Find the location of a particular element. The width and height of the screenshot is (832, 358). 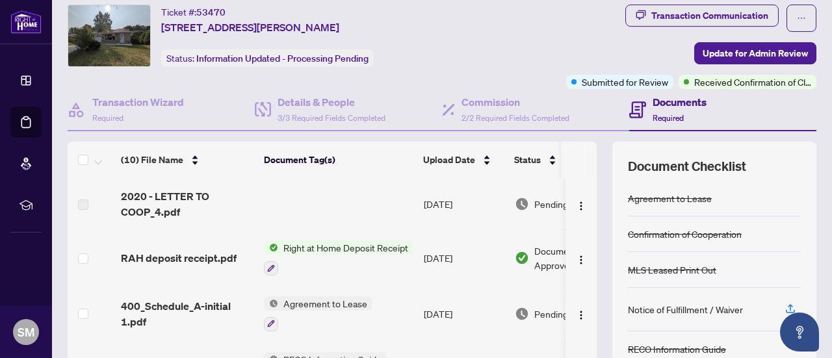

span: Submitted for Review is located at coordinates (624, 82).